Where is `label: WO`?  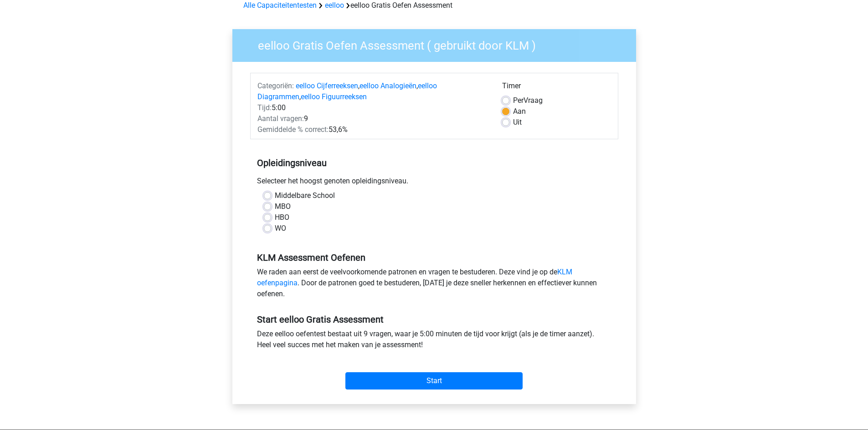
label: WO is located at coordinates (280, 229).